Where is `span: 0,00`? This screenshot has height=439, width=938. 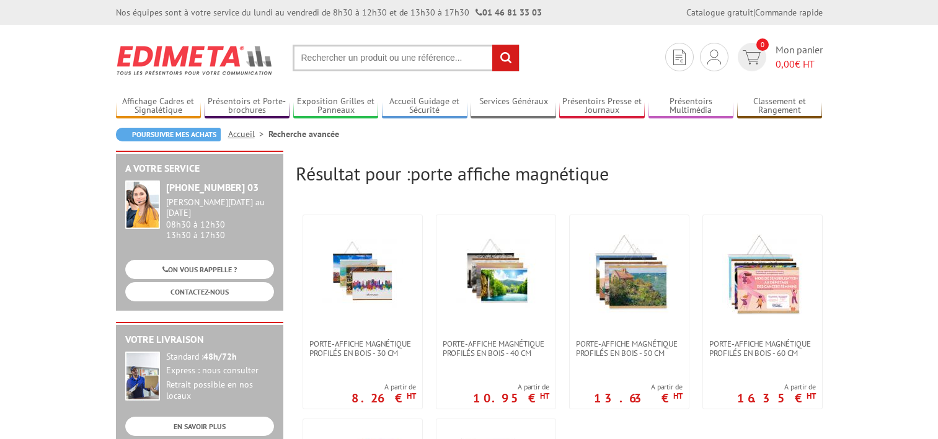 span: 0,00 is located at coordinates (785, 64).